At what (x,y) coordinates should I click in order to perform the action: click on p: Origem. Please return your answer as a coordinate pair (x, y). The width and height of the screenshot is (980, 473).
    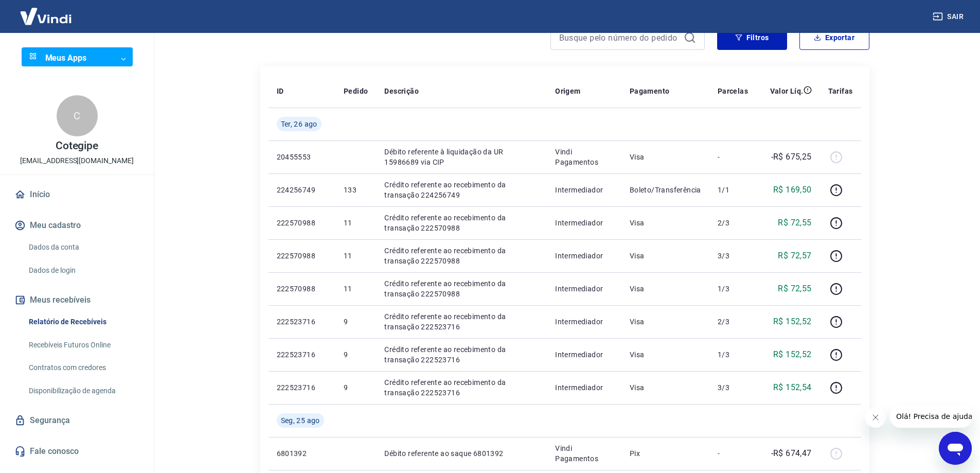
    Looking at the image, I should click on (567, 91).